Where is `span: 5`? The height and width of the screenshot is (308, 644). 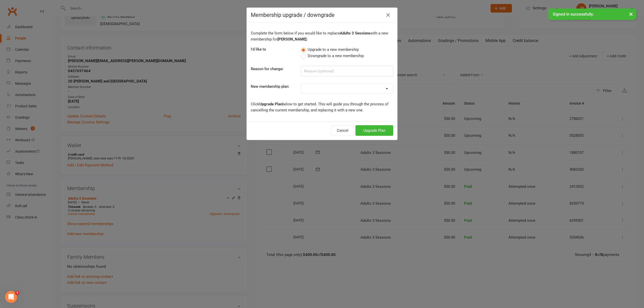
span: 5 is located at coordinates (17, 293).